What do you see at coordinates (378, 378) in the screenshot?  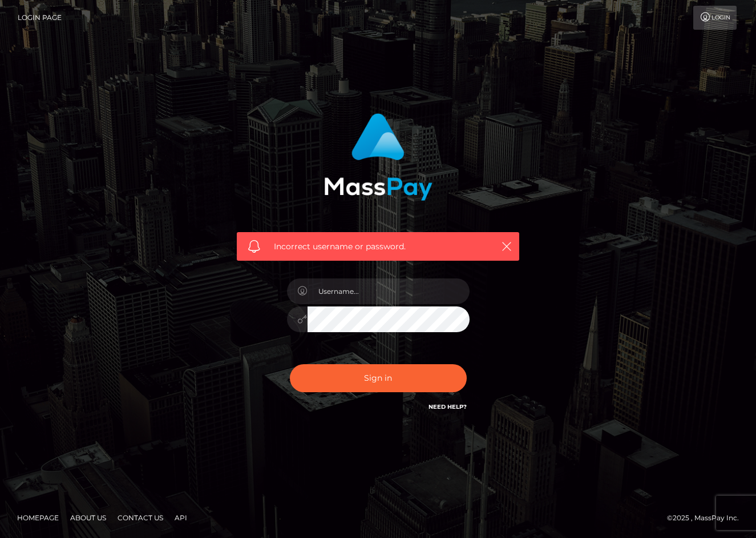 I see `button: Sign in` at bounding box center [378, 378].